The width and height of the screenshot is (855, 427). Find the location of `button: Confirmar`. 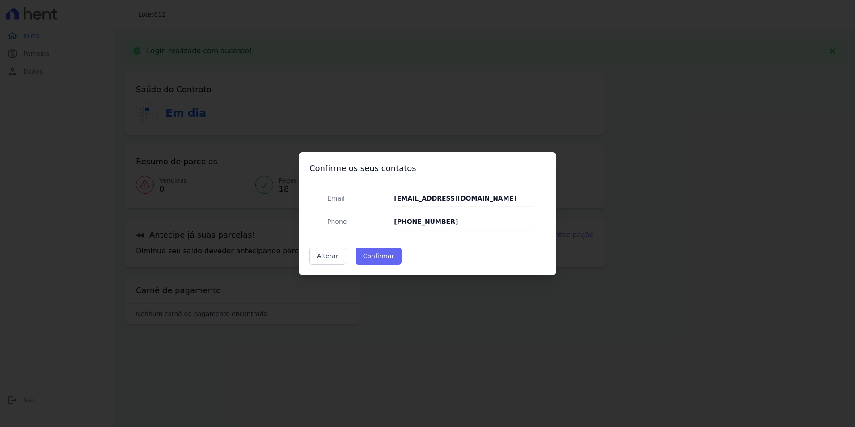

button: Confirmar is located at coordinates (379, 256).